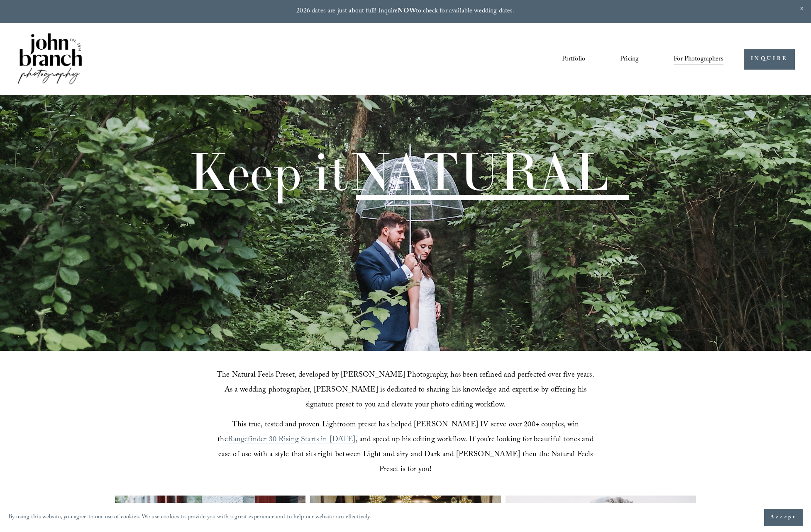 The width and height of the screenshot is (811, 532). What do you see at coordinates (783, 518) in the screenshot?
I see `span: Accept` at bounding box center [783, 518].